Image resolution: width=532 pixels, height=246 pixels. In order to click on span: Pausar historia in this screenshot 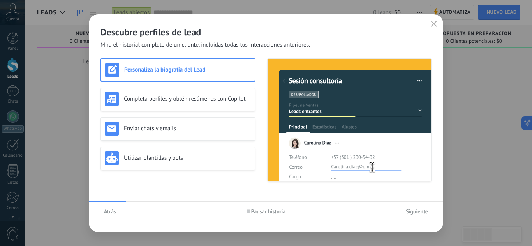, I will do `click(268, 212)`.